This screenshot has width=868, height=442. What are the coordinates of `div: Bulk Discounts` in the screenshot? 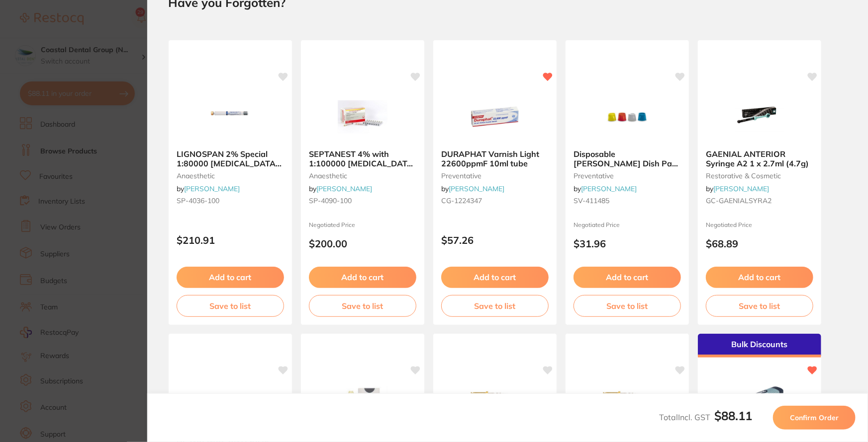 It's located at (760, 346).